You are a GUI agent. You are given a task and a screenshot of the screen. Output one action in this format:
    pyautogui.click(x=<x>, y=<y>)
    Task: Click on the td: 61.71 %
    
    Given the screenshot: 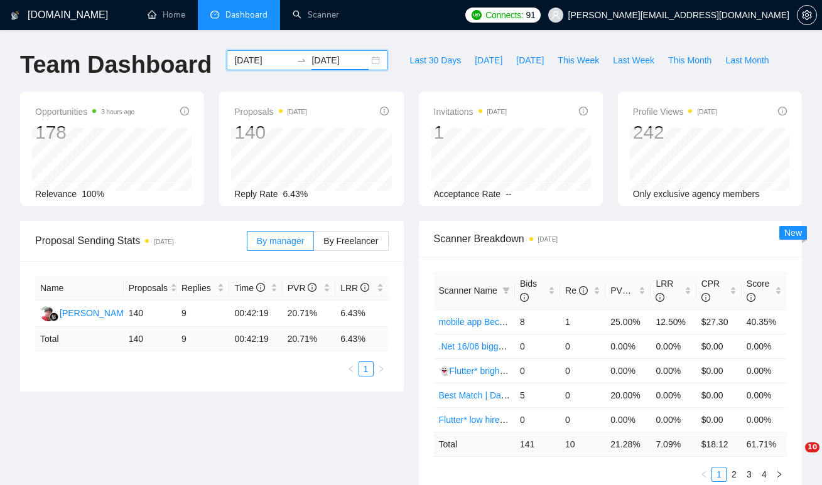 What is the action you would take?
    pyautogui.click(x=764, y=444)
    